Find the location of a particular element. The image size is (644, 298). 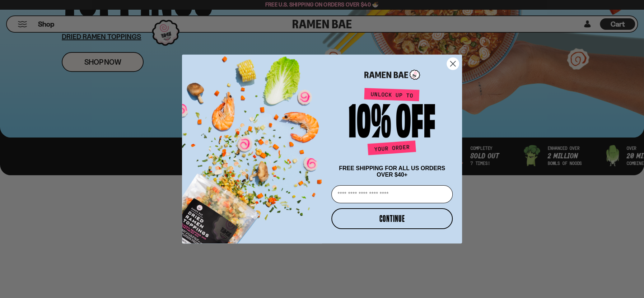

span: FREE SHIPPING FOR ALL US ORDERS OVER $40+ is located at coordinates (392, 171).